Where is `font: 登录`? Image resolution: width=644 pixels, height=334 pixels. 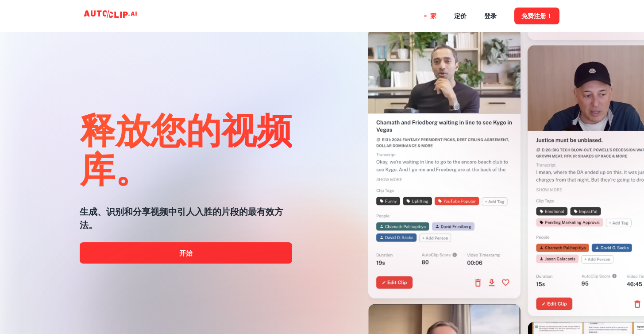
font: 登录 is located at coordinates (491, 16).